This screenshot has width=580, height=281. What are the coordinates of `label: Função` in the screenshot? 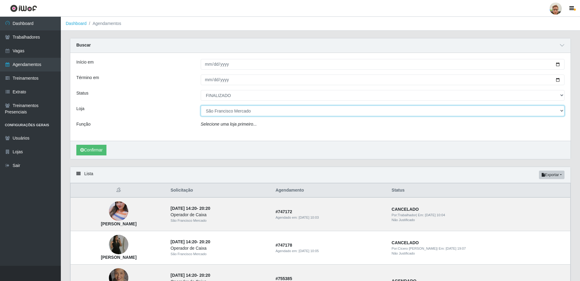 It's located at (83, 124).